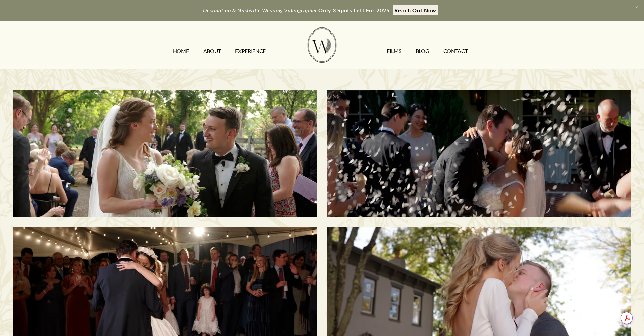 The width and height of the screenshot is (644, 336). I want to click on a: FILMS, so click(394, 51).